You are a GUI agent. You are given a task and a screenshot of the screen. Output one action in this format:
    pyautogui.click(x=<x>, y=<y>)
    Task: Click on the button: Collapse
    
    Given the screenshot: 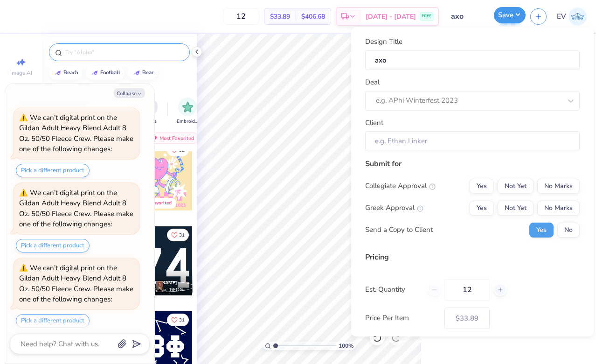 What is the action you would take?
    pyautogui.click(x=129, y=93)
    